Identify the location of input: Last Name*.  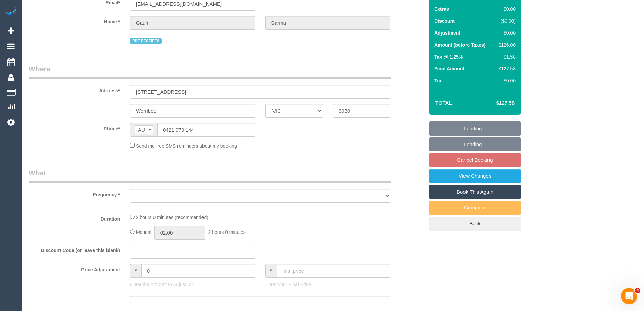
(328, 22).